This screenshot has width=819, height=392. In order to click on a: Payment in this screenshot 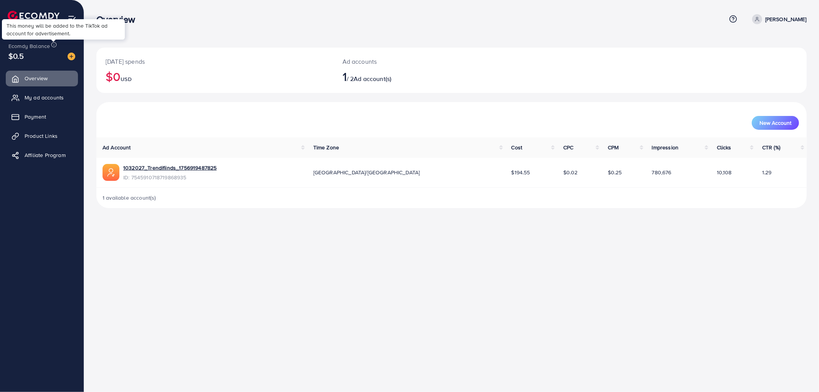, I will do `click(42, 117)`.